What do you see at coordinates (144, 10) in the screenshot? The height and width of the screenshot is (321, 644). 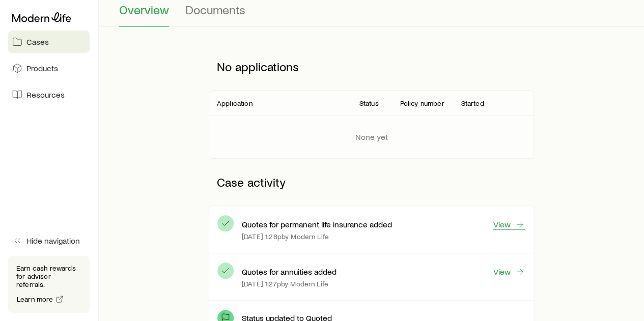 I see `span: Overview` at bounding box center [144, 10].